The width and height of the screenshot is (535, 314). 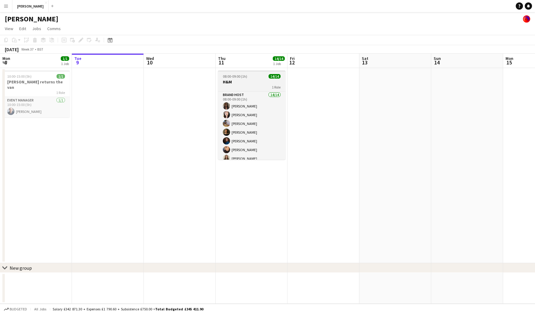 I want to click on span: Fri, so click(x=292, y=58).